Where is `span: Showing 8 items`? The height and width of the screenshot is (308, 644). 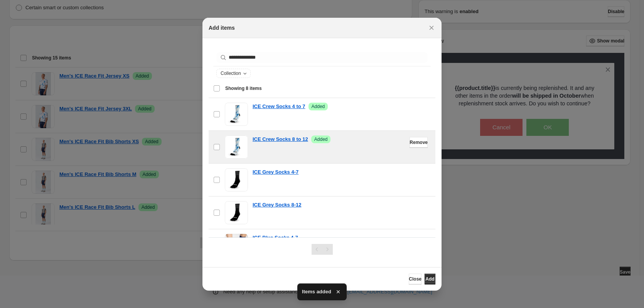
span: Showing 8 items is located at coordinates (243, 88).